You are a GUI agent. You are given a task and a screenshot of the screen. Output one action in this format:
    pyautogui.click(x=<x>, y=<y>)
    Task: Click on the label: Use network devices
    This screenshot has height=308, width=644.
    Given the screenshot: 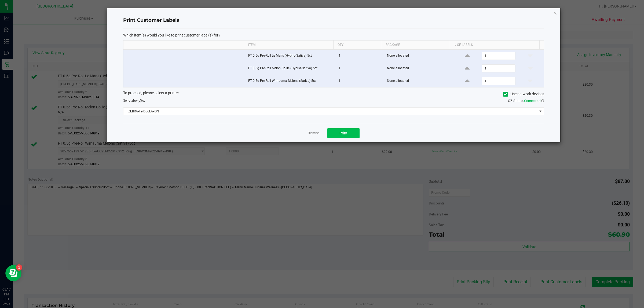 What is the action you would take?
    pyautogui.click(x=523, y=94)
    